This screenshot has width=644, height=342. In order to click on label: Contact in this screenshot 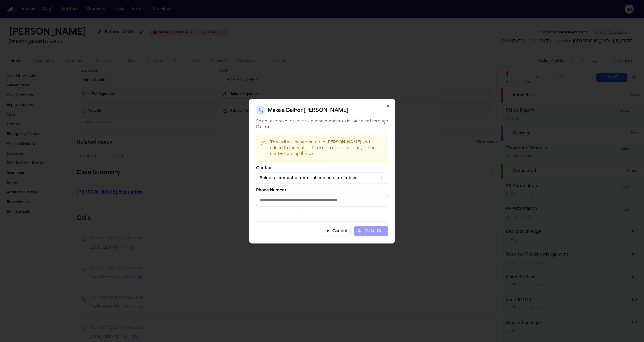, I will do `click(322, 168)`.